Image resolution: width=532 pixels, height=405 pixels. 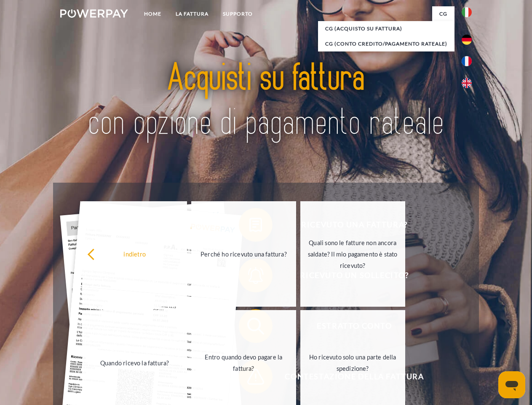 What do you see at coordinates (135, 253) in the screenshot?
I see `div: indietro` at bounding box center [135, 253].